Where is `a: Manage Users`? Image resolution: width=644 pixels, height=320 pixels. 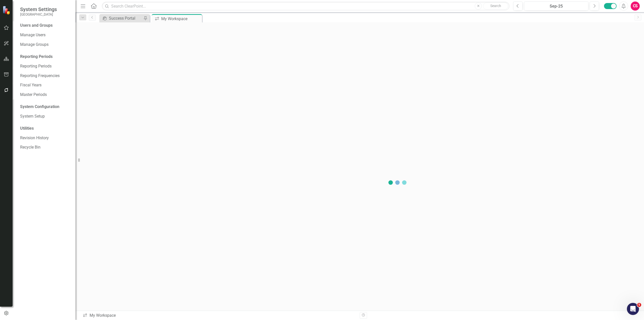
a: Manage Users is located at coordinates (45, 35).